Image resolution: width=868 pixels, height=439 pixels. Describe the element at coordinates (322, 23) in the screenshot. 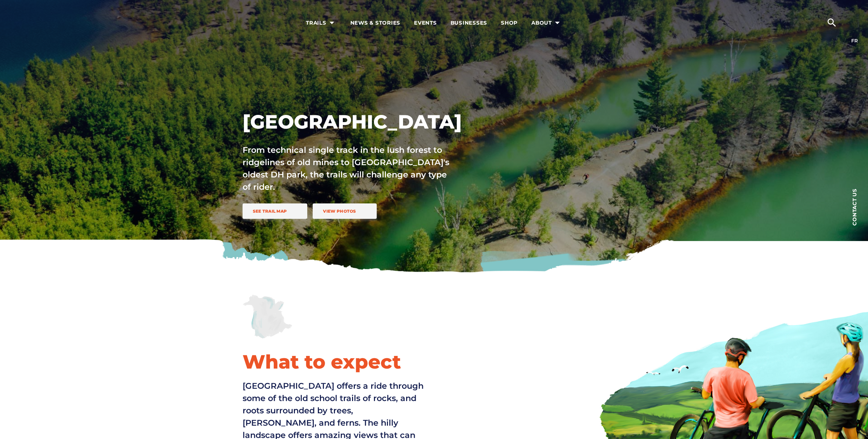

I see `span: Trails` at that location.